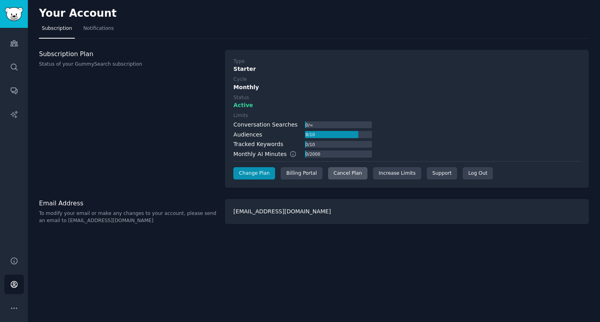  I want to click on p: Status of your GummySearch subscription, so click(128, 65).